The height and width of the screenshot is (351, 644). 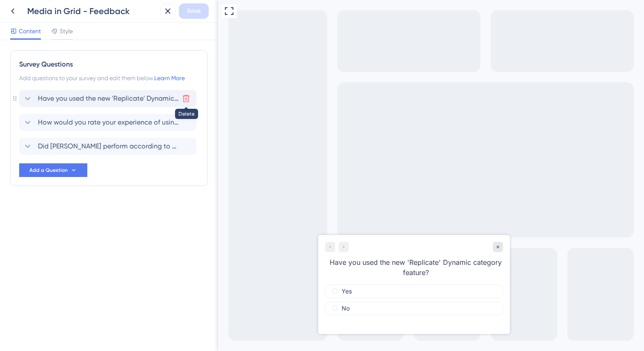 I want to click on div: Survey Questions, so click(x=109, y=64).